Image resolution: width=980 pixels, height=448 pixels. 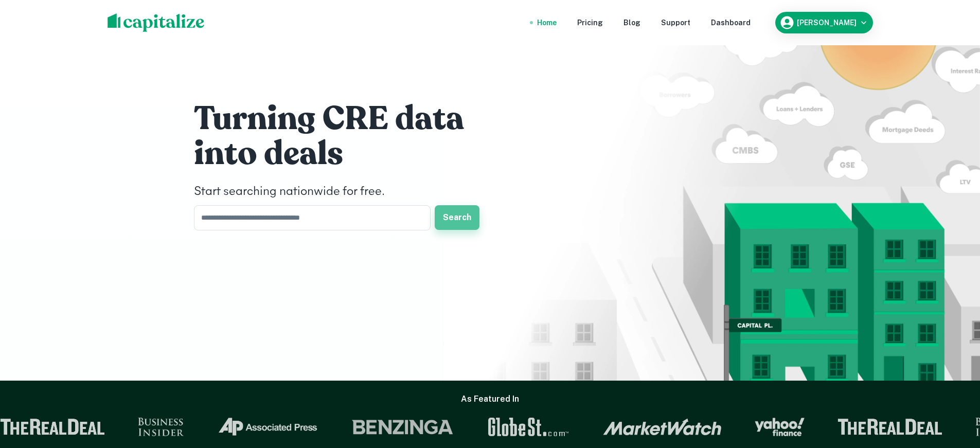 What do you see at coordinates (265, 427) in the screenshot?
I see `img: Associated Press` at bounding box center [265, 427].